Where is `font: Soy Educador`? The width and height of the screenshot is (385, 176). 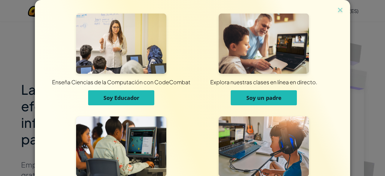 font: Soy Educador is located at coordinates (121, 98).